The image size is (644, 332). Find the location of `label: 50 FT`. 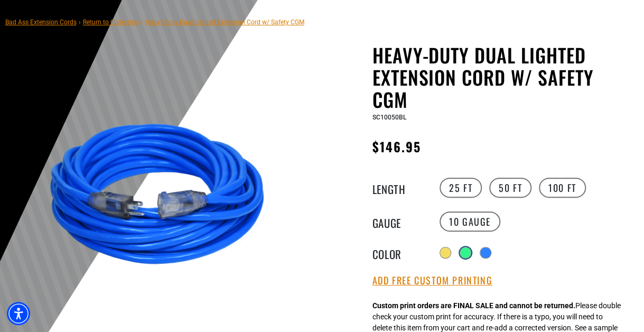

label: 50 FT is located at coordinates (510, 187).